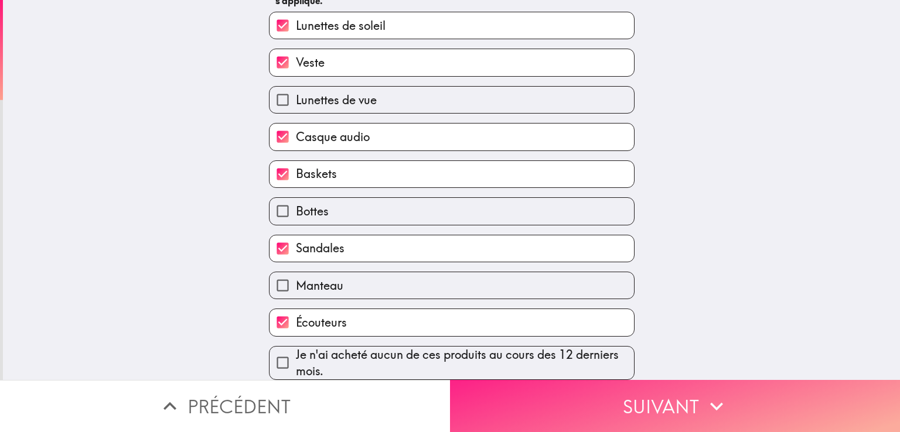 The image size is (900, 432). What do you see at coordinates (452, 62) in the screenshot?
I see `button: Veste` at bounding box center [452, 62].